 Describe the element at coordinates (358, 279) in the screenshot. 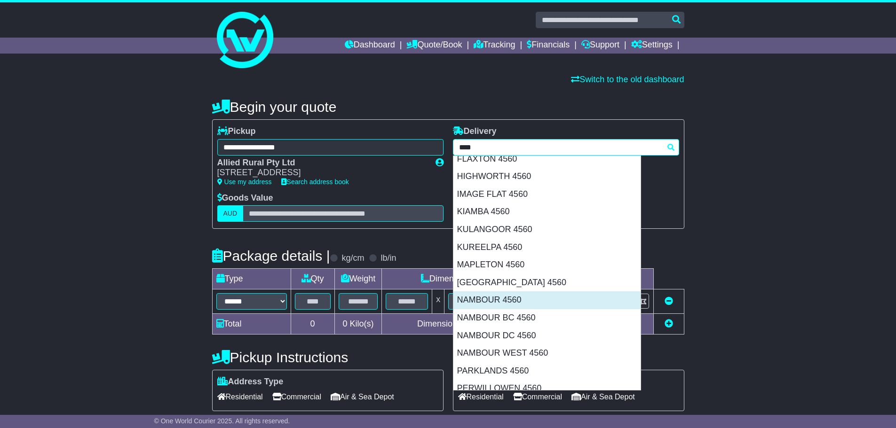

I see `td: Weight` at that location.